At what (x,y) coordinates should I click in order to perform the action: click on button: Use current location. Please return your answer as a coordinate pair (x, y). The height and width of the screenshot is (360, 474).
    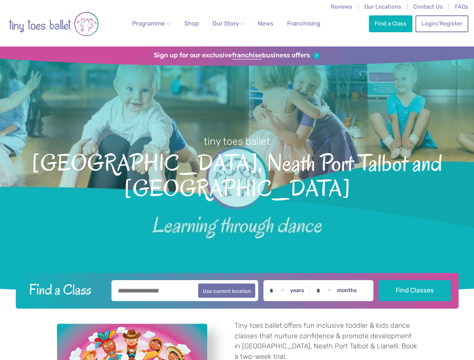
    Looking at the image, I should click on (226, 291).